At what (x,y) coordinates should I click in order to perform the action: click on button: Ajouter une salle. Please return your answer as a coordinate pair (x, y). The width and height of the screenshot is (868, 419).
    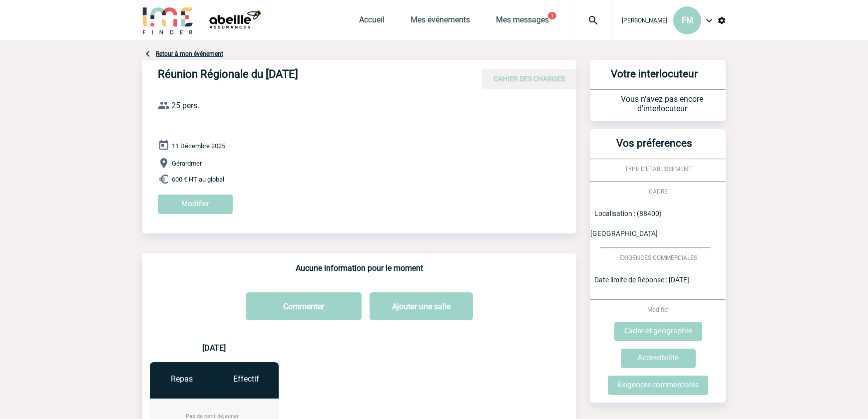
    Looking at the image, I should click on (421, 306).